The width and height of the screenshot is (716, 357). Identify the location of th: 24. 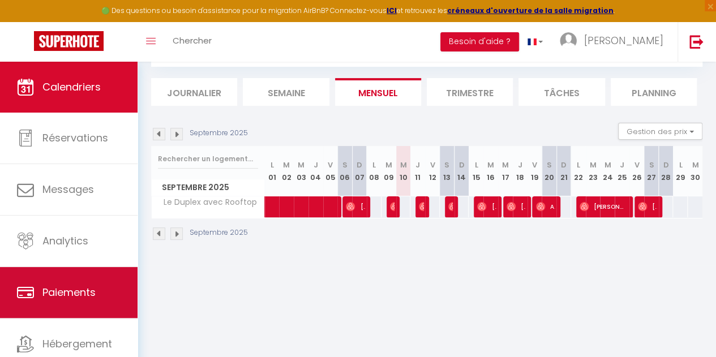
(607, 171).